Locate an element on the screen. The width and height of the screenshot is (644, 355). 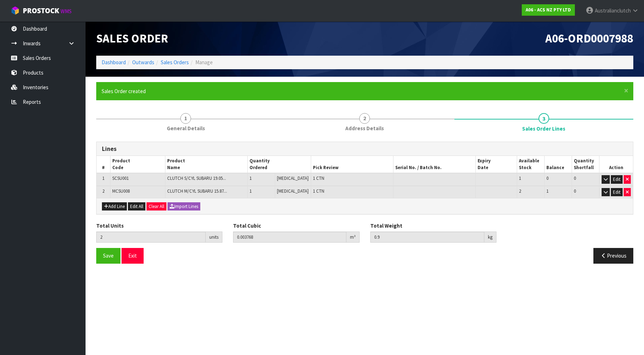
span: CLUTCH S/CYL SUBARU 19.05... is located at coordinates (196, 178).